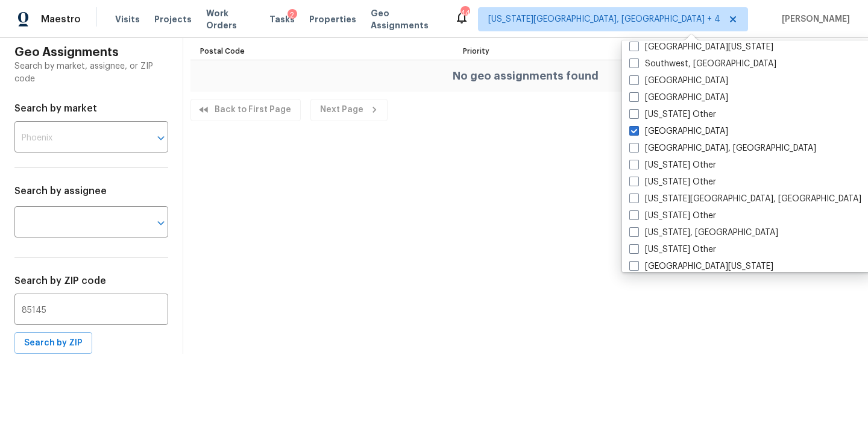  I want to click on p: Search by market, assignee, or ZIP code, so click(91, 73).